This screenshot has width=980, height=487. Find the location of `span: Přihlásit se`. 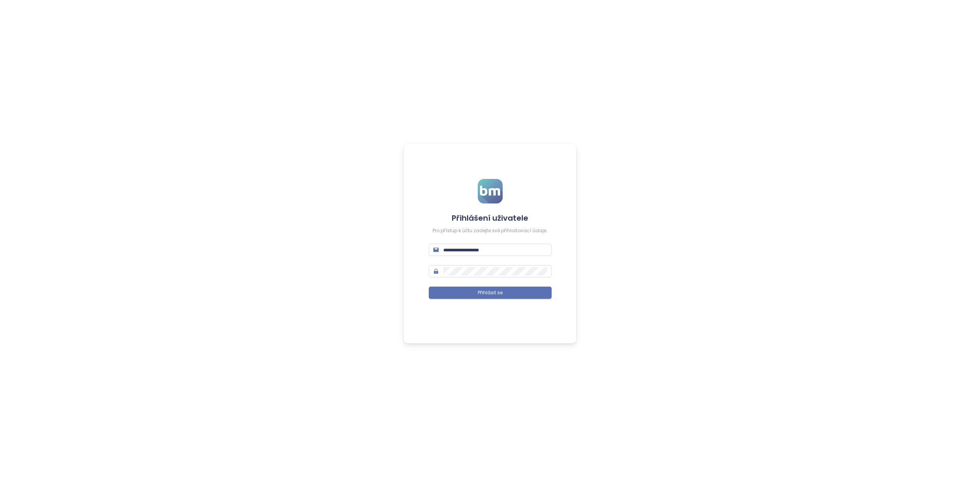

span: Přihlásit se is located at coordinates (490, 293).